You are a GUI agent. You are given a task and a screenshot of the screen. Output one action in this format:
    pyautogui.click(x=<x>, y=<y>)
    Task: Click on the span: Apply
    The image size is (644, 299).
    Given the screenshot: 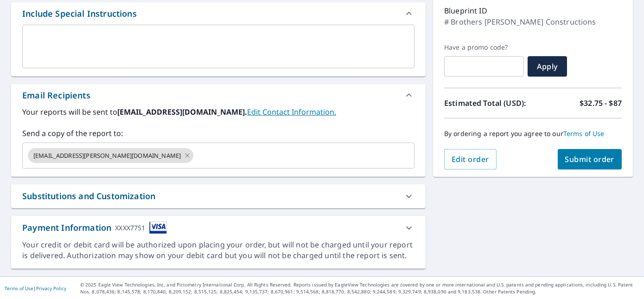 What is the action you would take?
    pyautogui.click(x=547, y=66)
    